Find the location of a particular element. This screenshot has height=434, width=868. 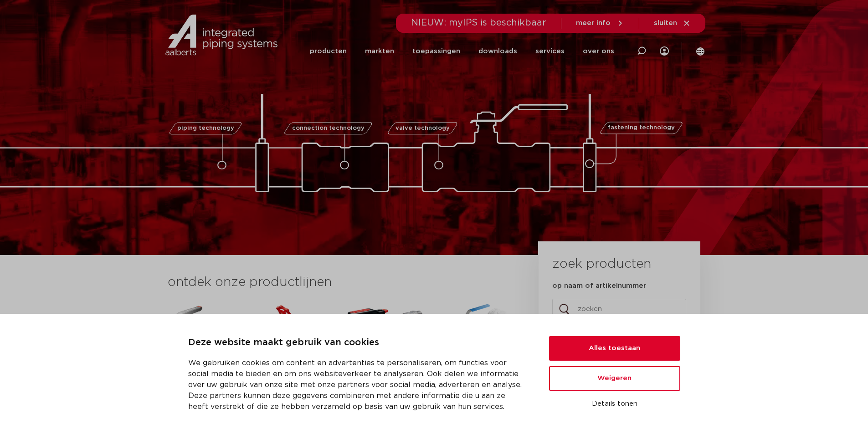

button: Alles toestaan is located at coordinates (615, 348).